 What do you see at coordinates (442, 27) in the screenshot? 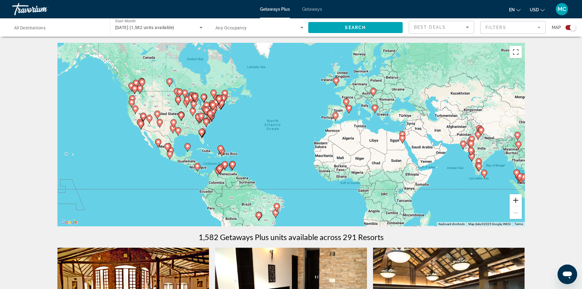
I see `mat-select: Sort by` at bounding box center [442, 27].